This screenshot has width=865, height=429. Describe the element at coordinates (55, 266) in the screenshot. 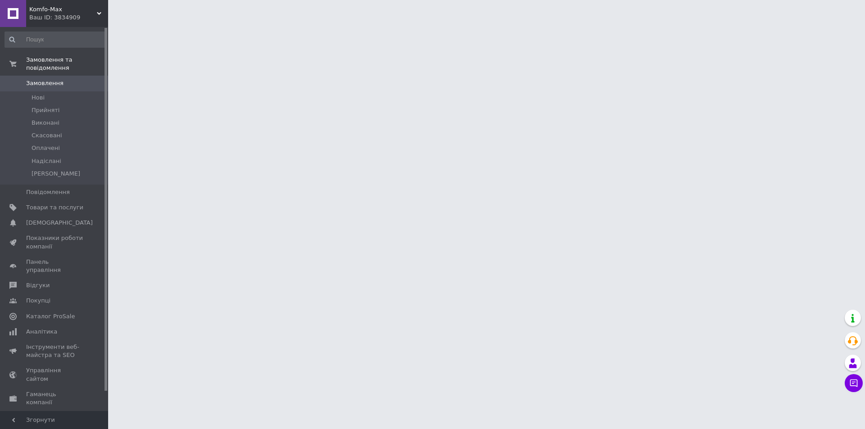

I see `span: Панель управління` at that location.